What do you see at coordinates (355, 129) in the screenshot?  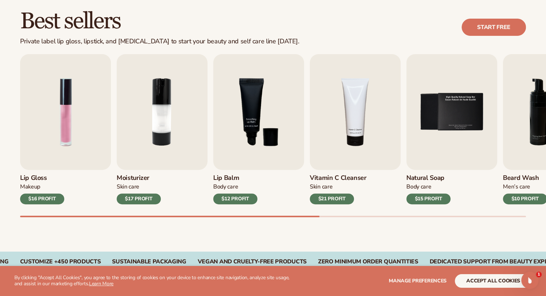 I see `a: 4 / 9` at bounding box center [355, 129].